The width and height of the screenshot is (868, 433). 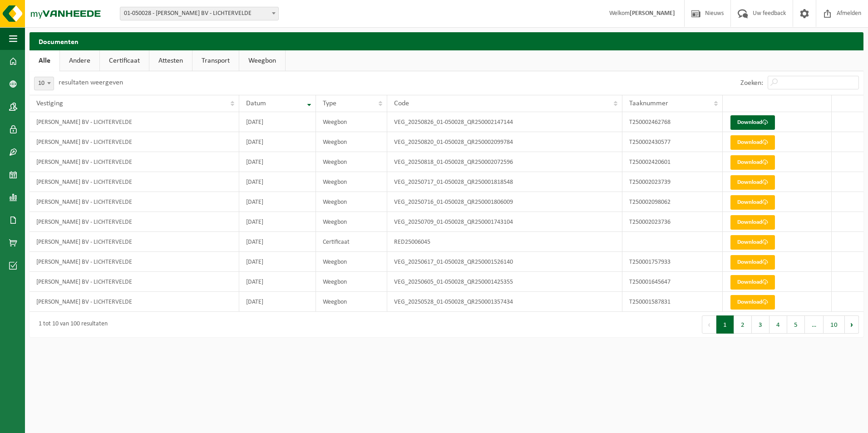 What do you see at coordinates (446, 41) in the screenshot?
I see `h2: Documenten` at bounding box center [446, 41].